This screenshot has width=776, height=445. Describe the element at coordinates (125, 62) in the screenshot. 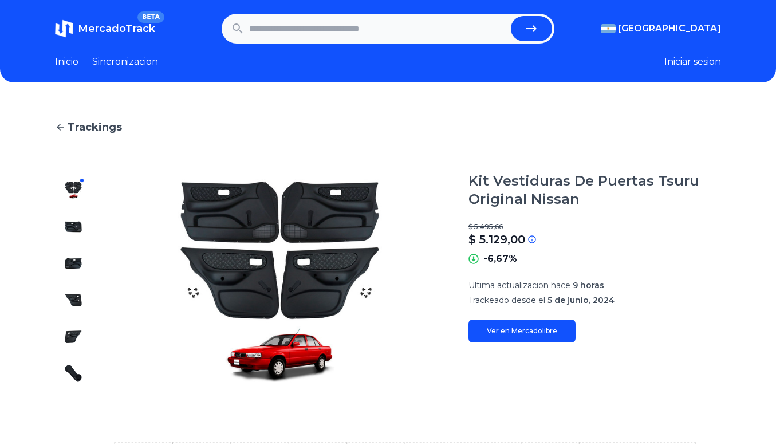

I see `a: Sincronizacion` at that location.